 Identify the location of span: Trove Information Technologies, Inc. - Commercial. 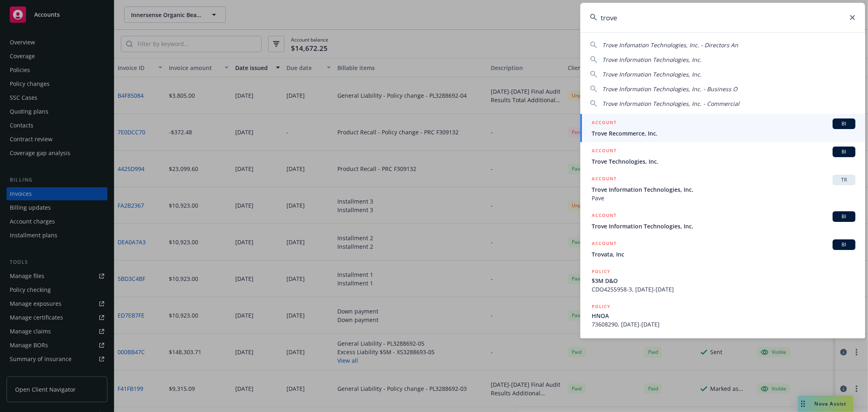
(671, 103).